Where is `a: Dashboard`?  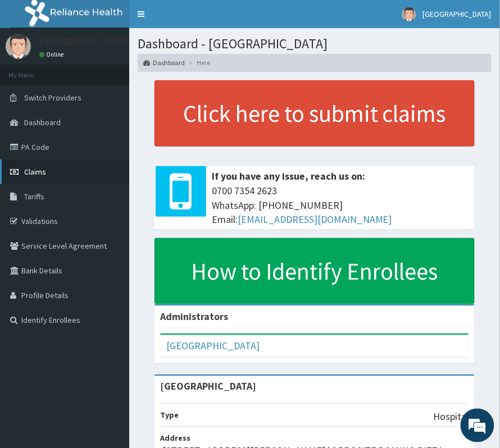 a: Dashboard is located at coordinates (164, 63).